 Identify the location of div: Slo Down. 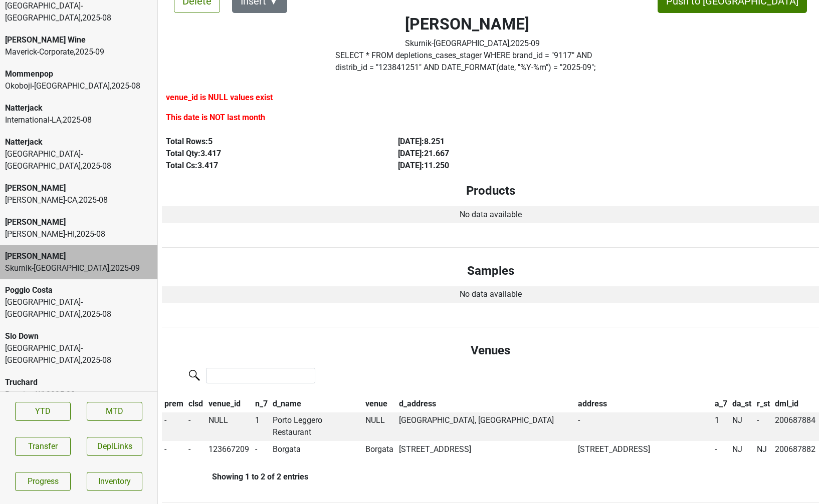
(79, 337).